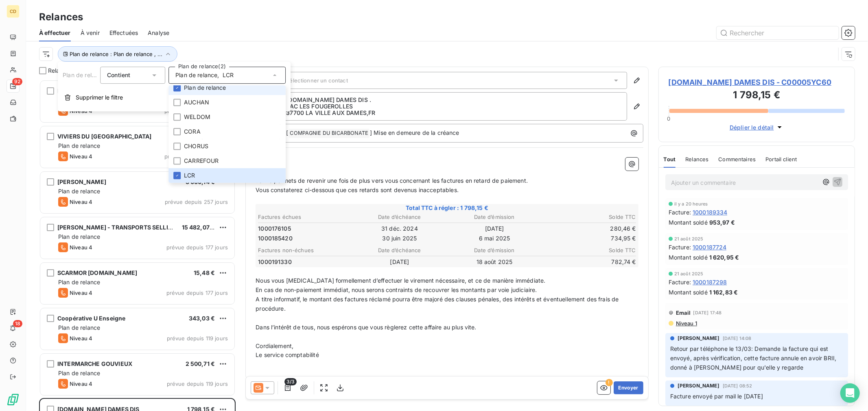  I want to click on span: prévue depuis 283 jours, so click(196, 157).